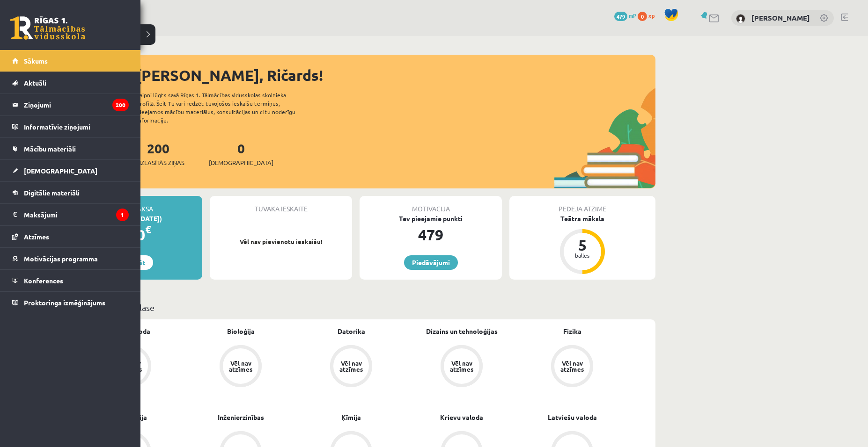  I want to click on div: Teātra māksla, so click(582, 218).